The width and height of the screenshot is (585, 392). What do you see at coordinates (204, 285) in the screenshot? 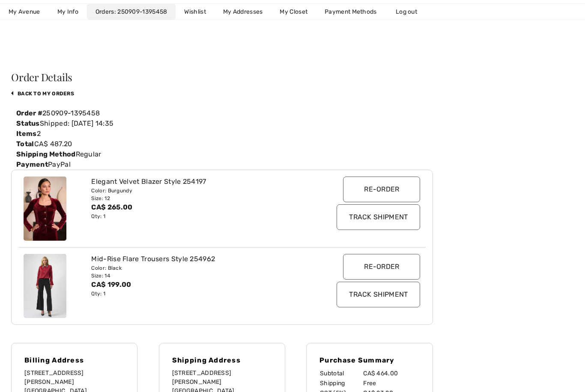
I see `div: CA$ 199.00` at bounding box center [204, 285].